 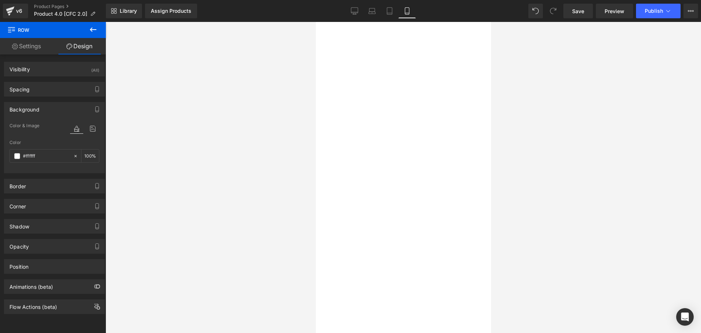 What do you see at coordinates (685, 316) in the screenshot?
I see `div: Open Intercom Messenger` at bounding box center [685, 316].